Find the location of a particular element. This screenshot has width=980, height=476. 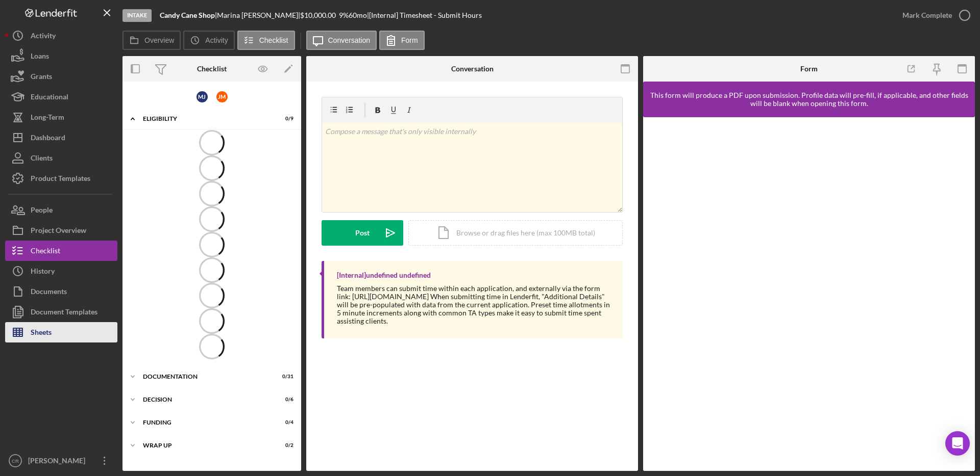

div: Loans is located at coordinates (40, 57).